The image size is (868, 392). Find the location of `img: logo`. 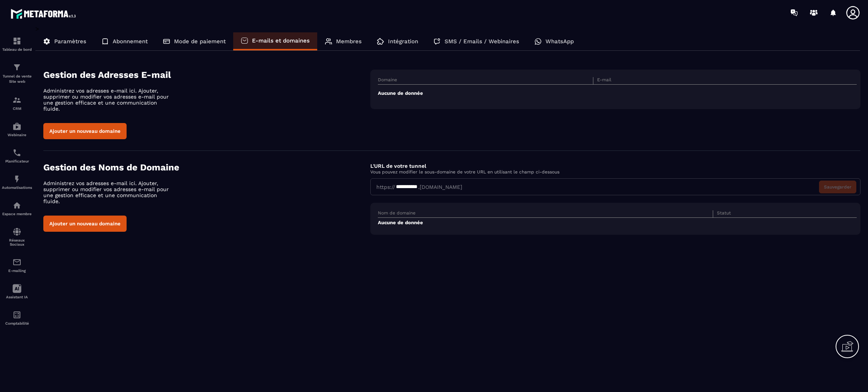

img: logo is located at coordinates (44, 14).